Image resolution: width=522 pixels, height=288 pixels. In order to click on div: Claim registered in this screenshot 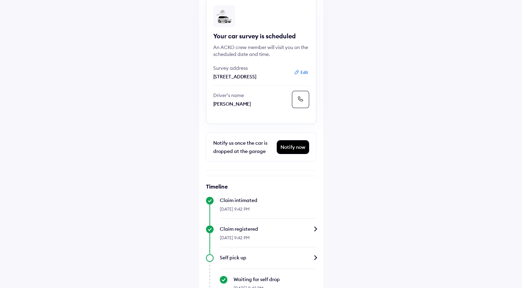, I will do `click(268, 229)`.